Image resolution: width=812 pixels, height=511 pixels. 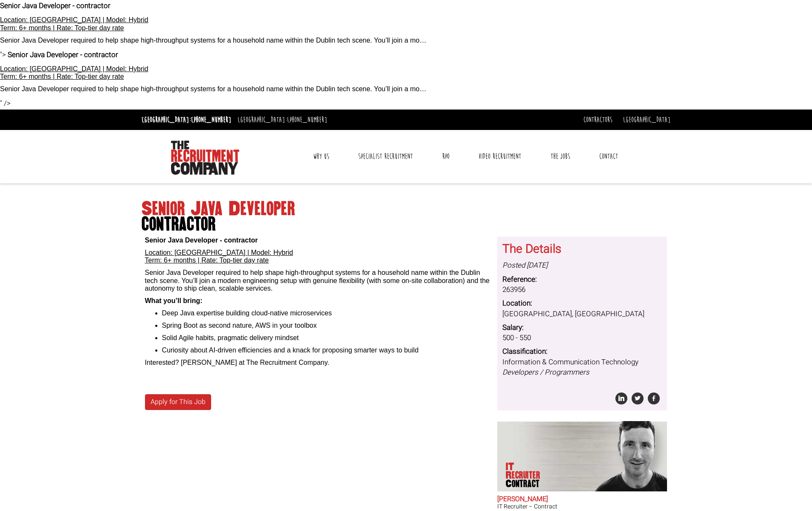 I want to click on h3: The Details, so click(x=582, y=249).